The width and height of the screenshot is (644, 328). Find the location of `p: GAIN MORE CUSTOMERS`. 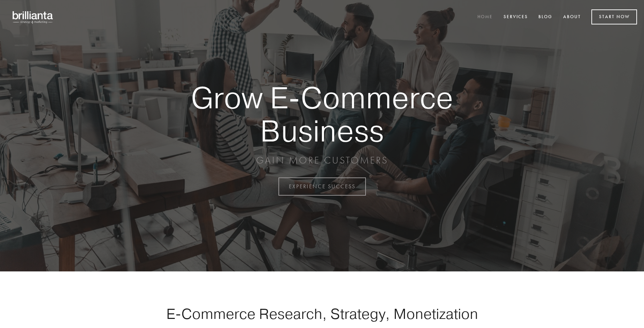

p: GAIN MORE CUSTOMERS is located at coordinates (322, 160).